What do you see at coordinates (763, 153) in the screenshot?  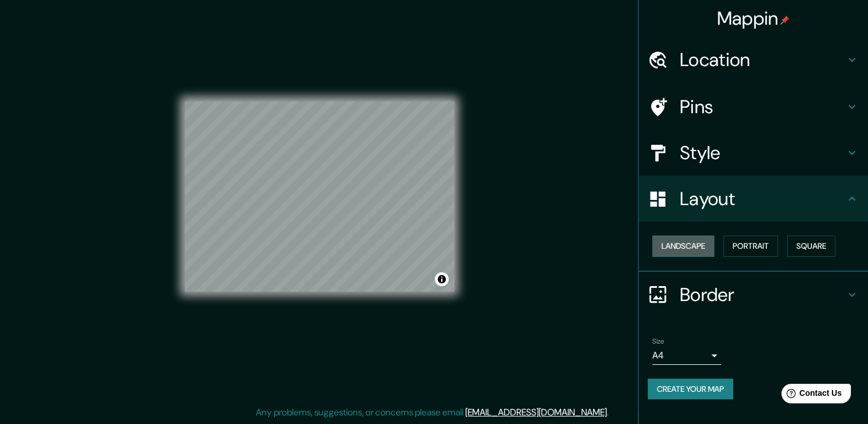 I see `h4: Style` at bounding box center [763, 153].